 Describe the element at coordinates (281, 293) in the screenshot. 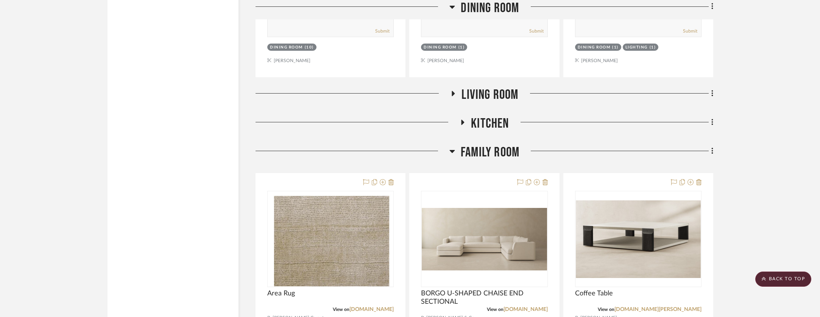

I see `span: Area Rug` at that location.